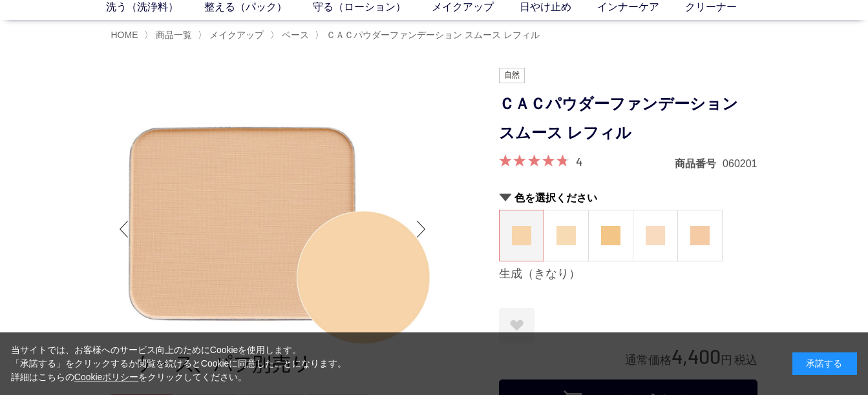 The height and width of the screenshot is (395, 868). Describe the element at coordinates (294, 35) in the screenshot. I see `a: ベース` at that location.